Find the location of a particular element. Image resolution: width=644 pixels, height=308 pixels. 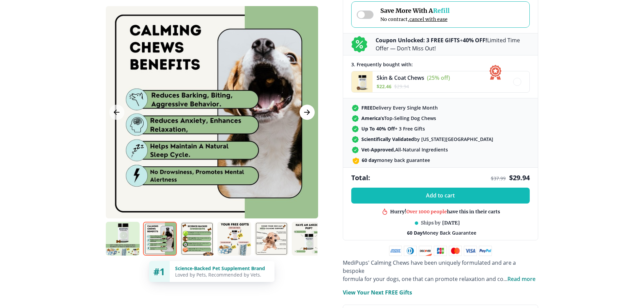

button: Next Image is located at coordinates (307, 112).